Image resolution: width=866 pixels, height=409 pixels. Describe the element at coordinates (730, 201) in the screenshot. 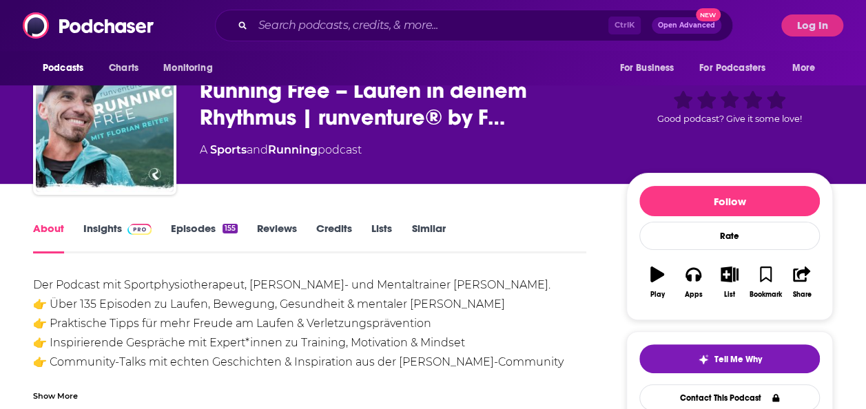

I see `button: Follow` at that location.